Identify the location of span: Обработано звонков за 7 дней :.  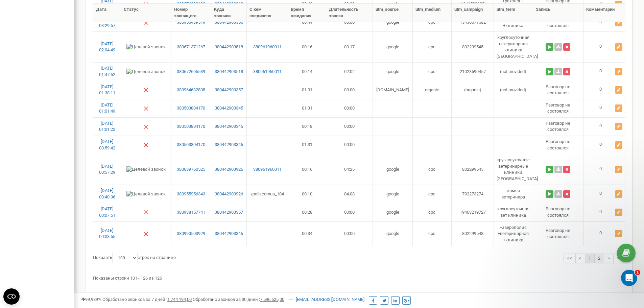
(147, 299).